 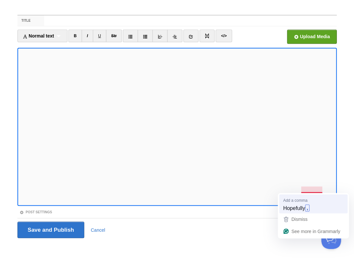 What do you see at coordinates (31, 21) in the screenshot?
I see `label: Title` at bounding box center [31, 21].